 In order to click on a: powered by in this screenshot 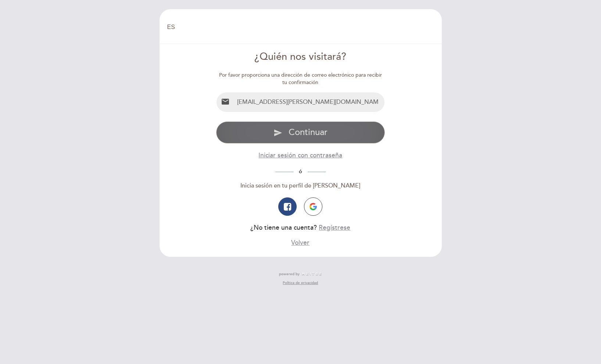, I will do `click(301, 274)`.